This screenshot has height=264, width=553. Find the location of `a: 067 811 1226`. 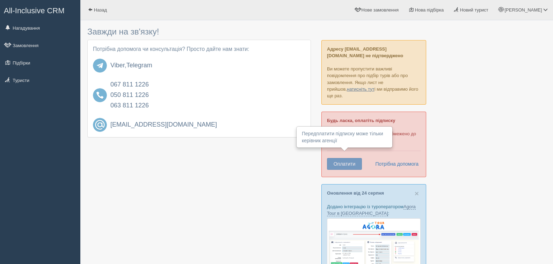

a: 067 811 1226 is located at coordinates (130, 85).